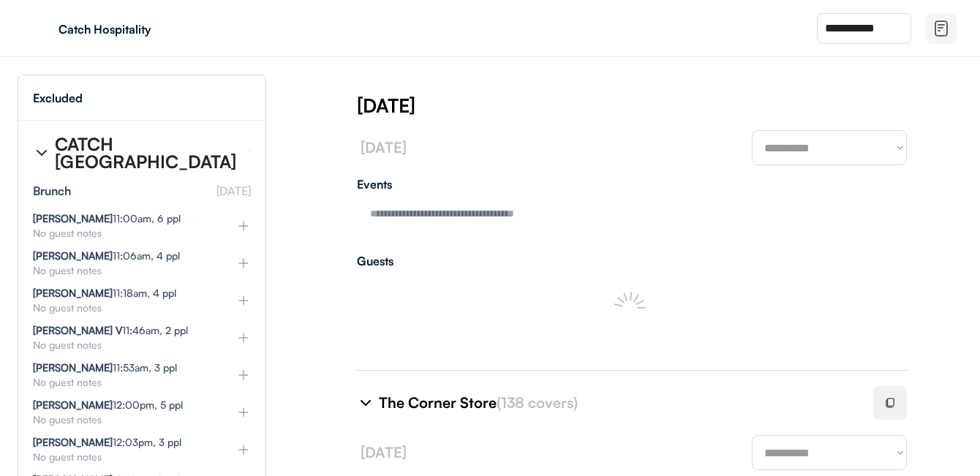  Describe the element at coordinates (105, 294) in the screenshot. I see `div: 11:18am, 4 ppl` at that location.